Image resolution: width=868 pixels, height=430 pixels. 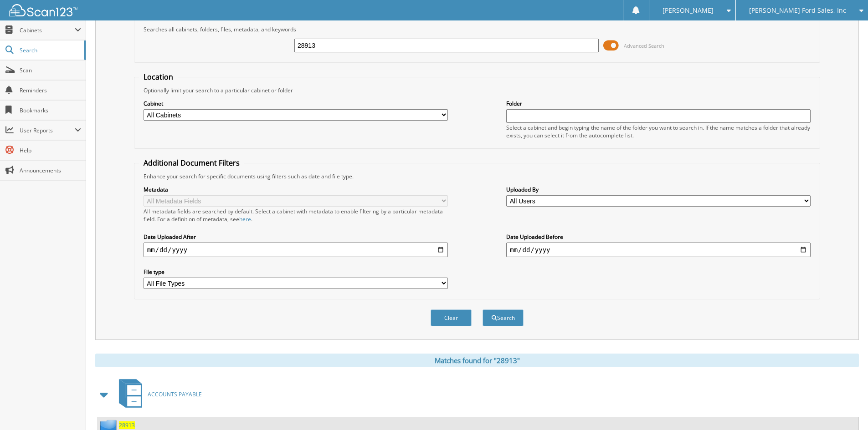 What do you see at coordinates (503, 318) in the screenshot?
I see `button: Search` at bounding box center [503, 318].